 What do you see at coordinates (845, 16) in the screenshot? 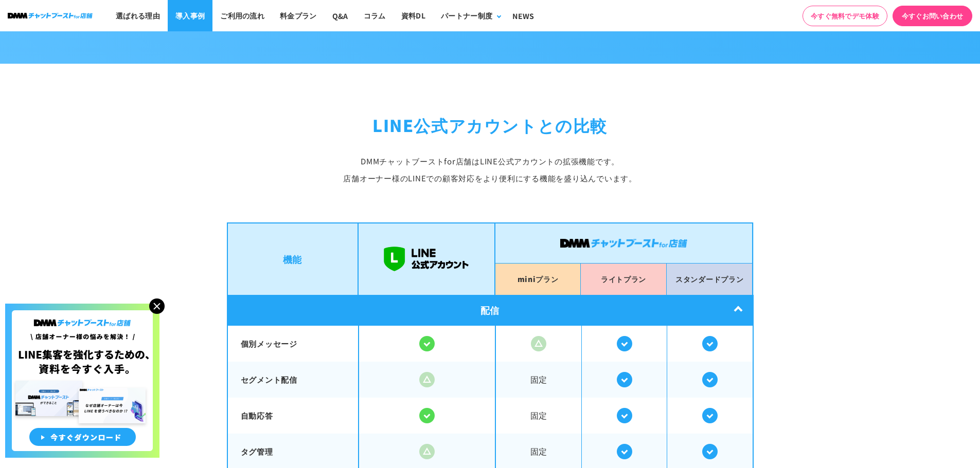
I see `a: 今すぐ無料でデモ体験` at bounding box center [845, 16].